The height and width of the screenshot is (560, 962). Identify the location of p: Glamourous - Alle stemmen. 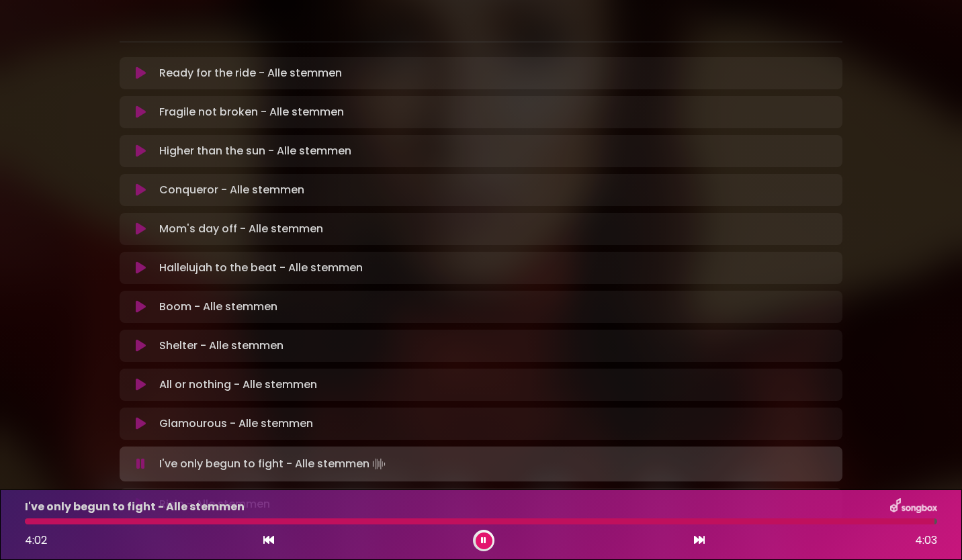
(236, 423).